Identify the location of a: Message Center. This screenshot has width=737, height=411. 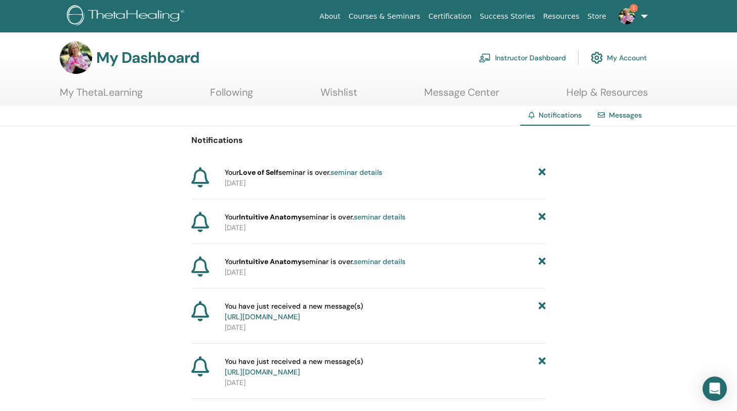
(462, 96).